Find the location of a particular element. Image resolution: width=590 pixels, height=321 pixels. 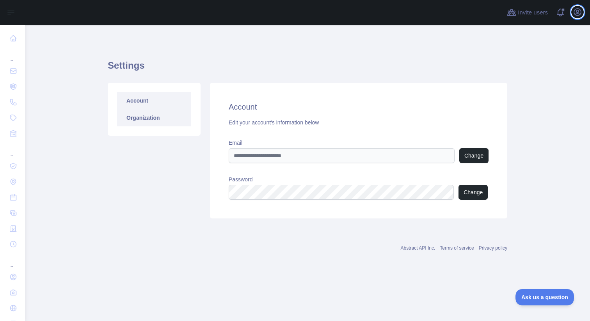

button: Invite users is located at coordinates (527, 12).